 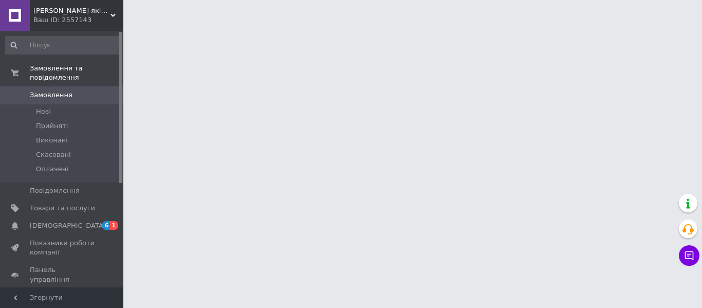 I want to click on span: Повідомлення, so click(x=55, y=191).